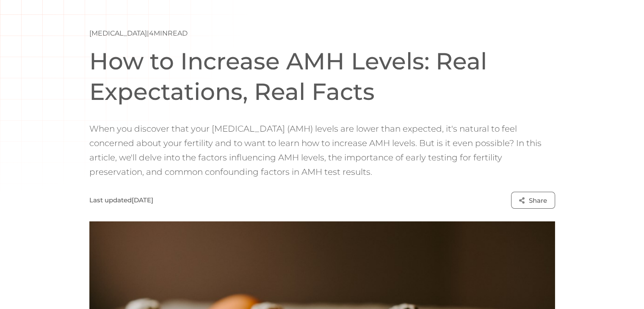 The width and height of the screenshot is (644, 309). Describe the element at coordinates (322, 76) in the screenshot. I see `h1: How to Increase AMH Levels: Real Expectations, Real Facts` at that location.